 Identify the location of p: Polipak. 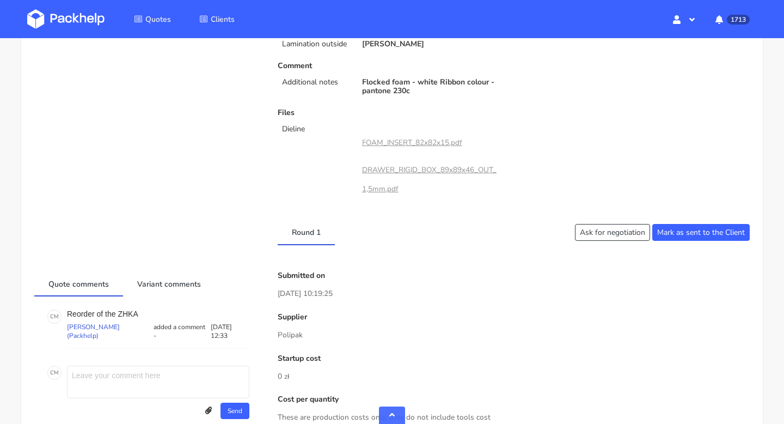
(514, 335).